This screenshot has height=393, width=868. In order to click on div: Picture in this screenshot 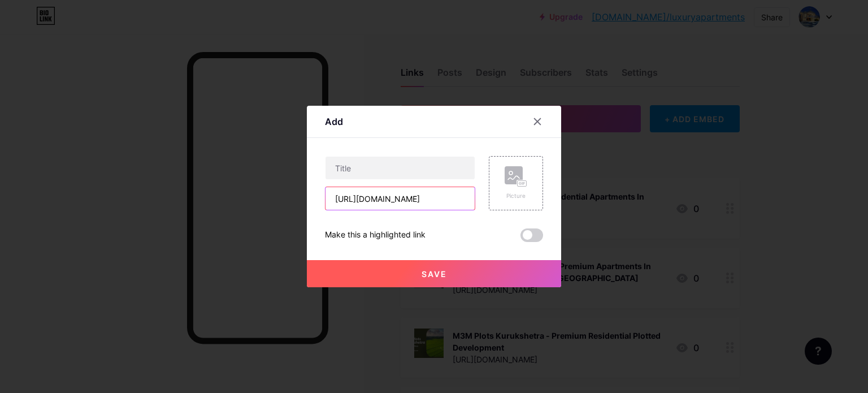, I will do `click(516, 196)`.